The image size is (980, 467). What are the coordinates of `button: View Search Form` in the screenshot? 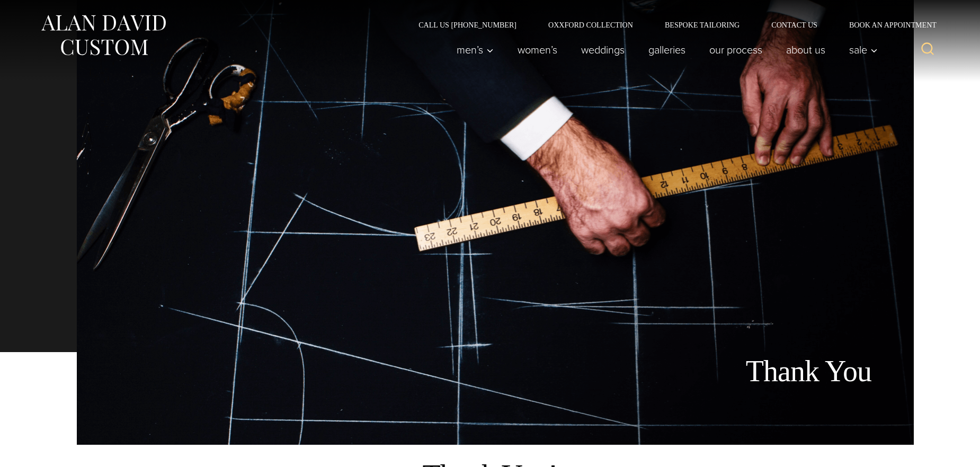 It's located at (928, 50).